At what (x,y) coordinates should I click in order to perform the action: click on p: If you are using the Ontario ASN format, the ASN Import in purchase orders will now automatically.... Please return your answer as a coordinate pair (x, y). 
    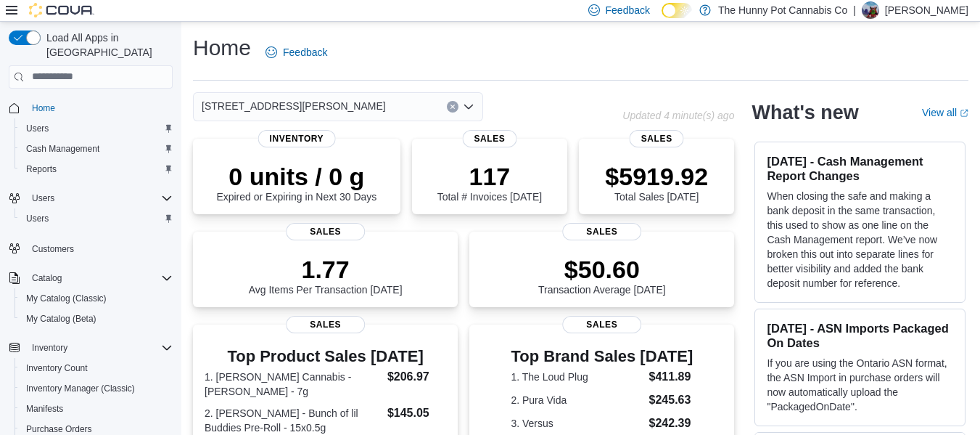
    Looking at the image, I should click on (859, 384).